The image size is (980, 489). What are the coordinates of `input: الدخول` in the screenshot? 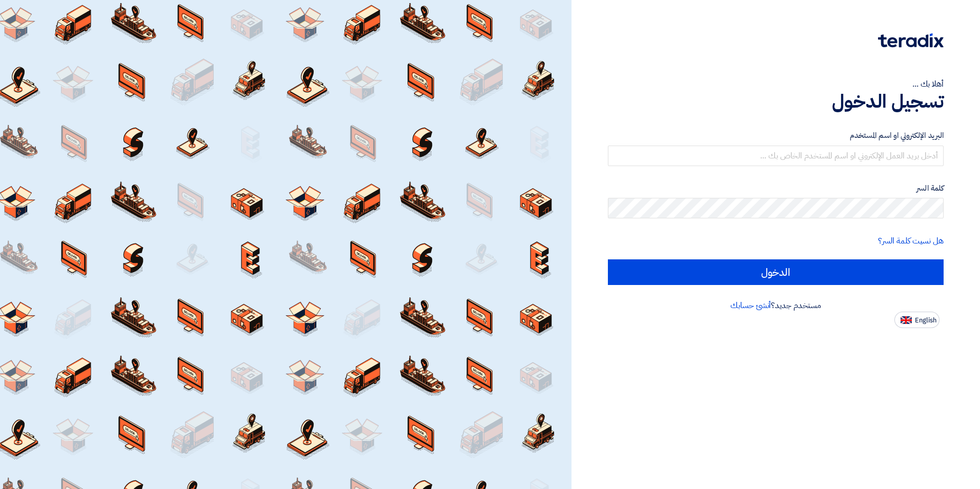 It's located at (776, 273).